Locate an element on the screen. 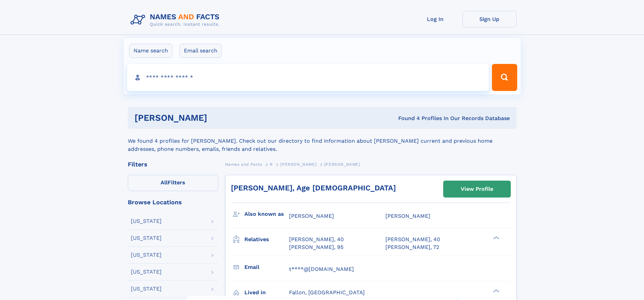  img: Logo Names and Facts is located at coordinates (176, 20).